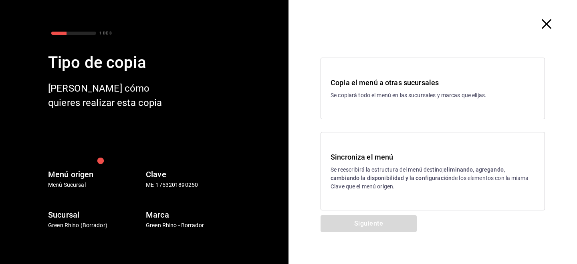 The width and height of the screenshot is (577, 264). Describe the element at coordinates (144, 63) in the screenshot. I see `div: Tipo de copia` at that location.